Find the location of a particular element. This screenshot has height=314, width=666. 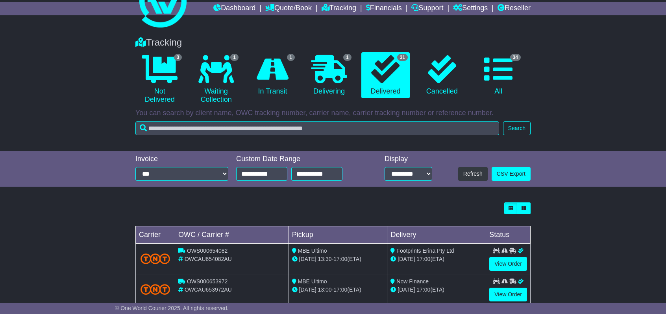

a: 31 Delivered is located at coordinates (385, 76).